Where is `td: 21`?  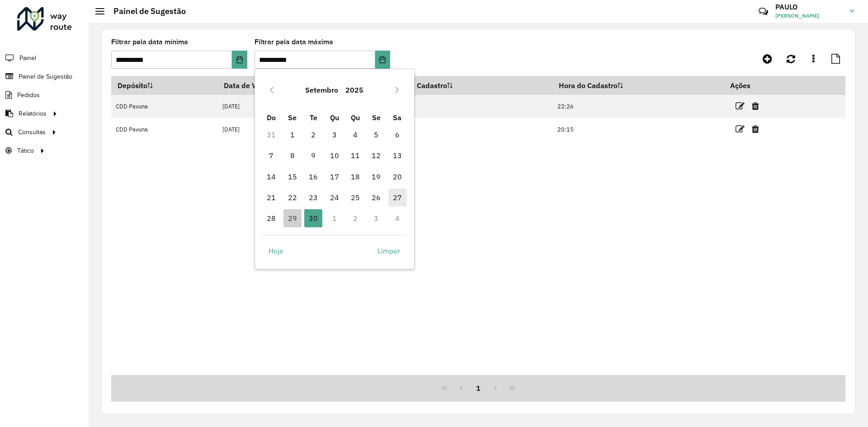 td: 21 is located at coordinates (271, 198).